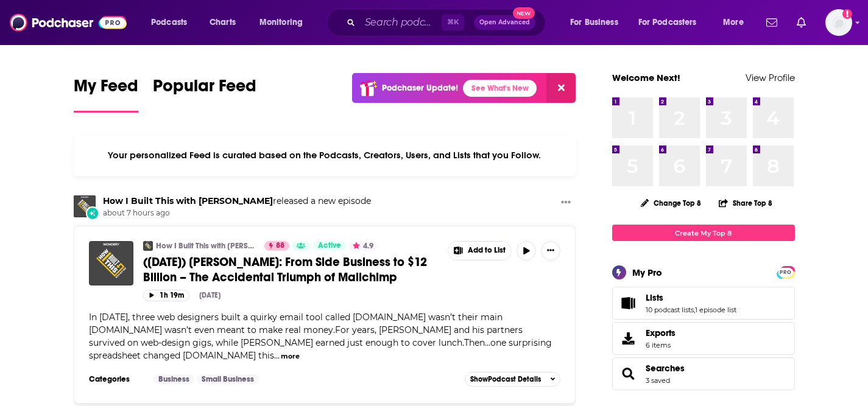  What do you see at coordinates (400, 23) in the screenshot?
I see `input: Search podcasts, credits, & more...` at bounding box center [400, 23].